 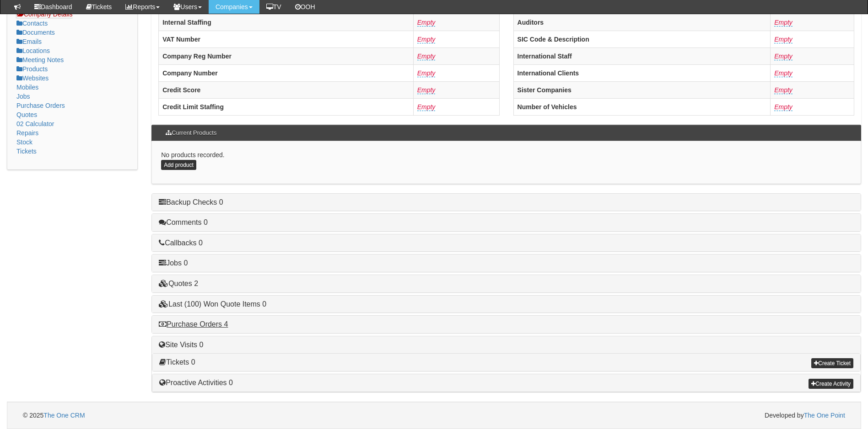 I want to click on a: Tickets 0, so click(x=177, y=362).